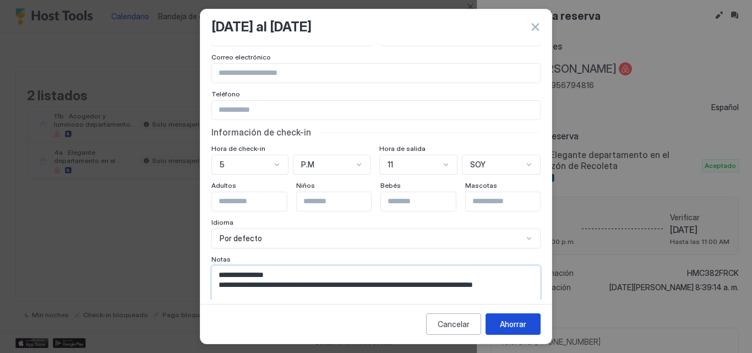 Image resolution: width=752 pixels, height=353 pixels. Describe the element at coordinates (454, 324) in the screenshot. I see `font: Cancelar` at that location.